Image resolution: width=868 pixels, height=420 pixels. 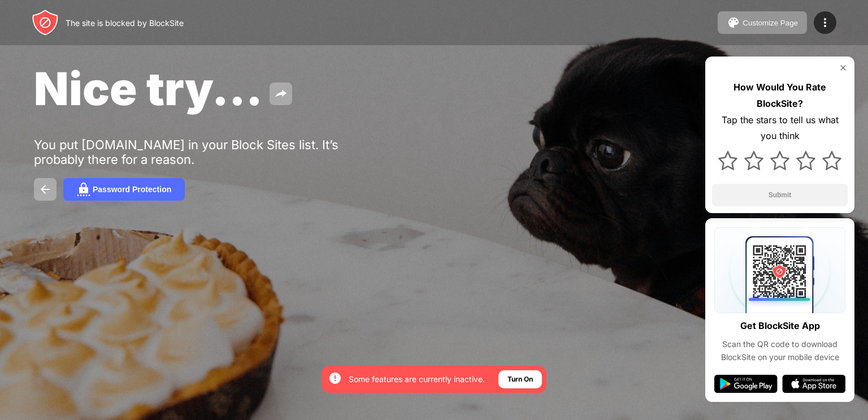 I want to click on div: Tap the stars to tell us what you think, so click(x=780, y=128).